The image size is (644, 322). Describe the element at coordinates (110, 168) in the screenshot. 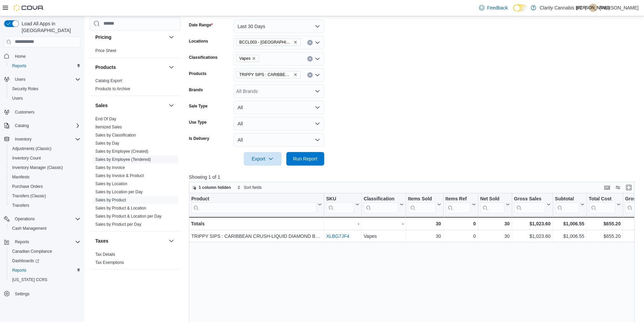

I see `span: Sales by Invoice` at that location.